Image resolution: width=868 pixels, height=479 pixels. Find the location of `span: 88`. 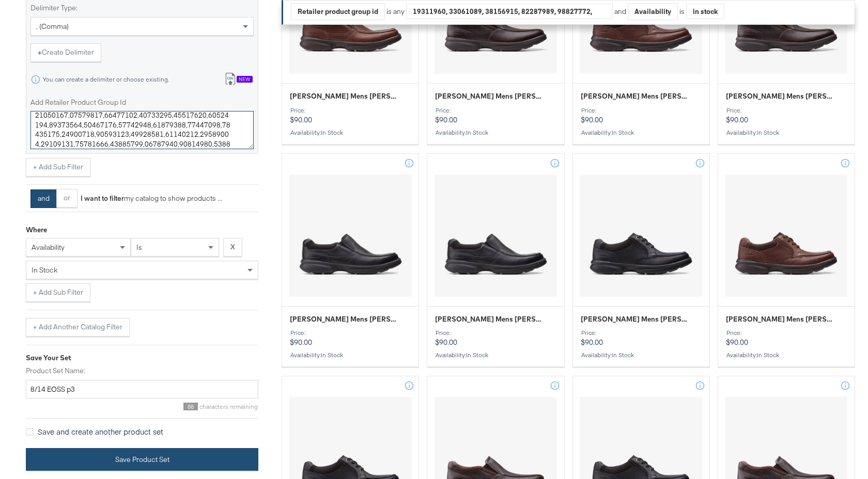

span: 88 is located at coordinates (190, 406).